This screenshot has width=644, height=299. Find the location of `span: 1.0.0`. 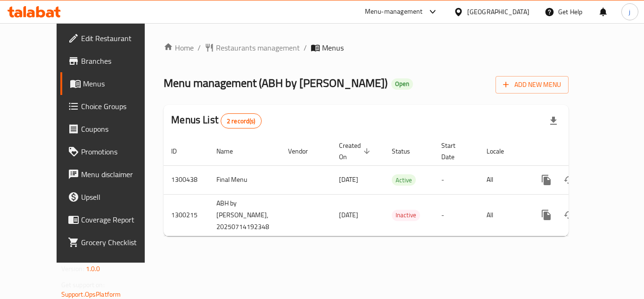

span: 1.0.0 is located at coordinates (93, 269).